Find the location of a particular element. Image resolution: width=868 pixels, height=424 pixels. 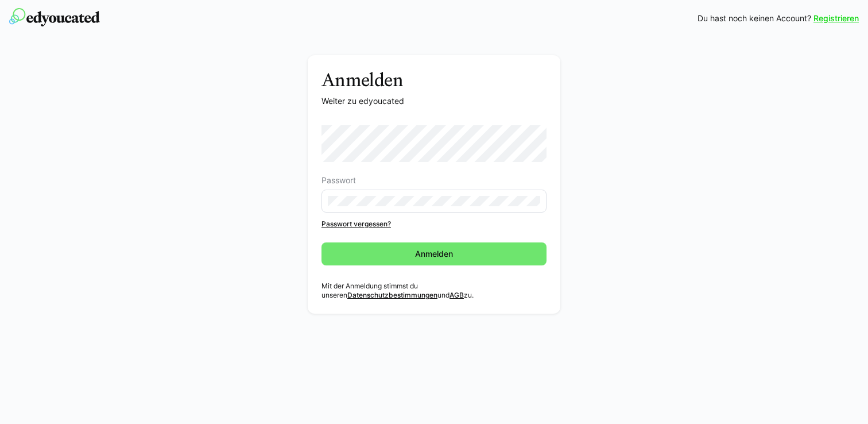

span: Du hast noch keinen Account? is located at coordinates (755, 18).